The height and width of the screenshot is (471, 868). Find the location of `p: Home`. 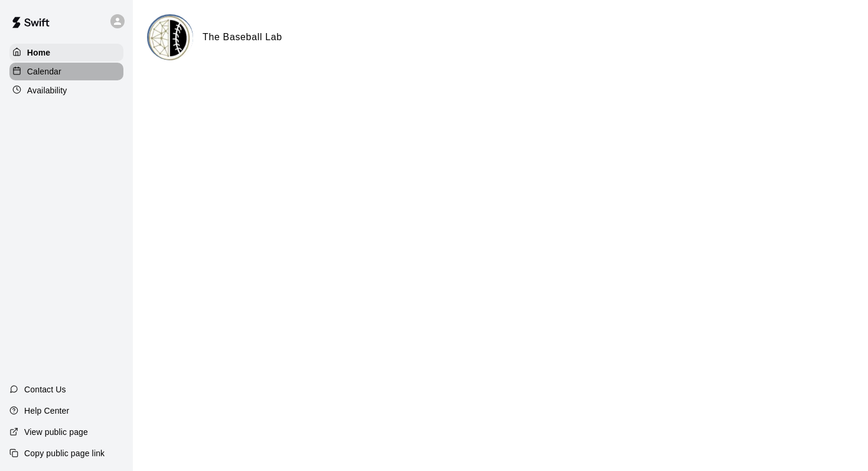

p: Home is located at coordinates (39, 52).